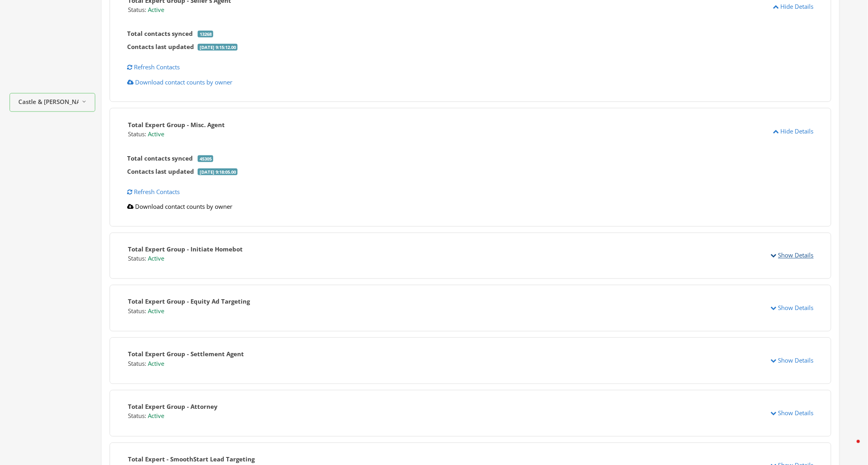 Image resolution: width=868 pixels, height=465 pixels. I want to click on button: Hide Details, so click(793, 131).